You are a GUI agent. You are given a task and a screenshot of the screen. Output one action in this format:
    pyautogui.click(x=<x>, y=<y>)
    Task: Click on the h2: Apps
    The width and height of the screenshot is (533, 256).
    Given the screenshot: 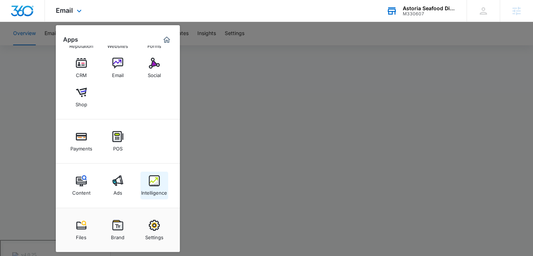 What is the action you would take?
    pyautogui.click(x=70, y=39)
    